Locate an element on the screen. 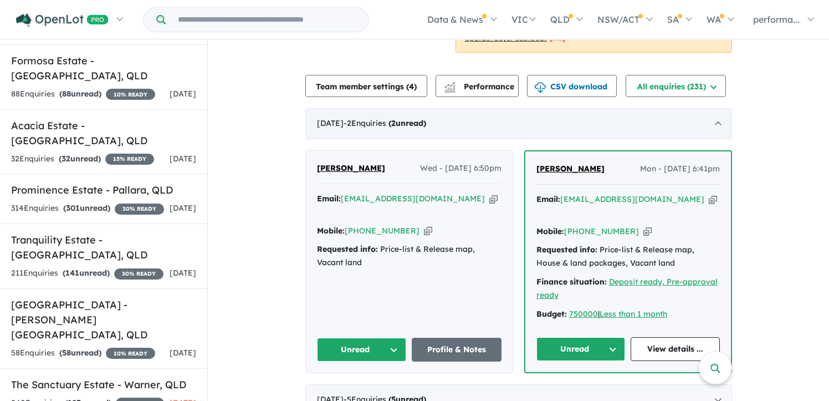 The width and height of the screenshot is (829, 401). input: Try estate name, suburb, builder or developer is located at coordinates (267, 19).